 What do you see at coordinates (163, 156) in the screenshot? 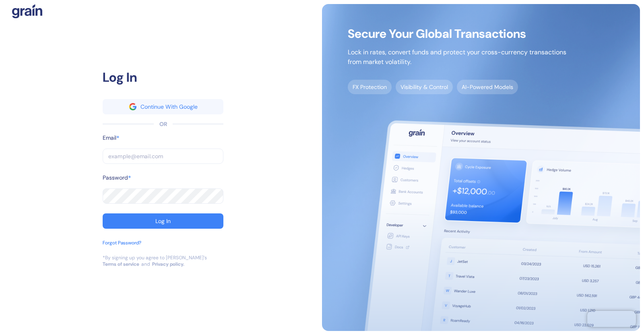
I see `input: example@email.com` at bounding box center [163, 156].